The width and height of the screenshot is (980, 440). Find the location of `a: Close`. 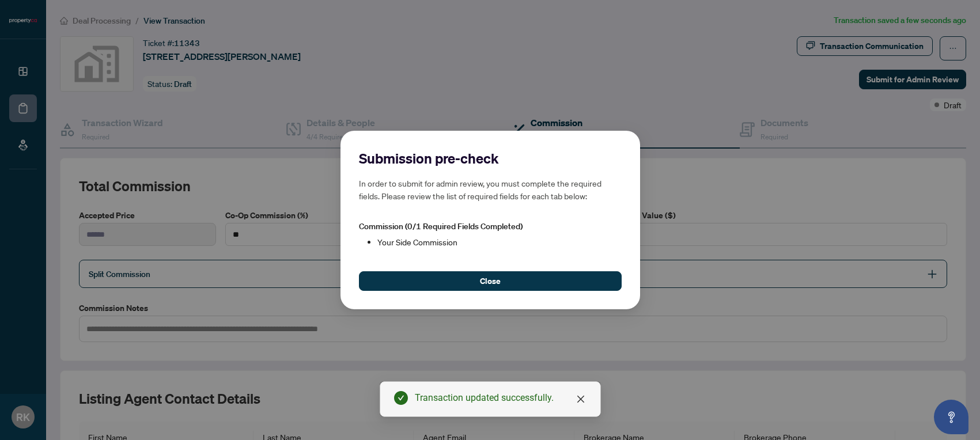

a: Close is located at coordinates (580, 399).